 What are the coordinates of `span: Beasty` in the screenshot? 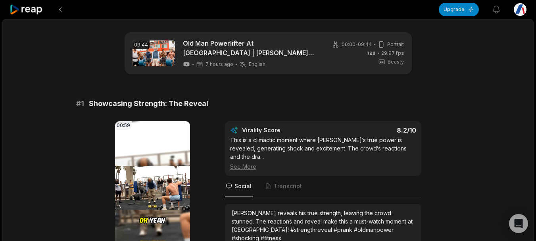 It's located at (395, 62).